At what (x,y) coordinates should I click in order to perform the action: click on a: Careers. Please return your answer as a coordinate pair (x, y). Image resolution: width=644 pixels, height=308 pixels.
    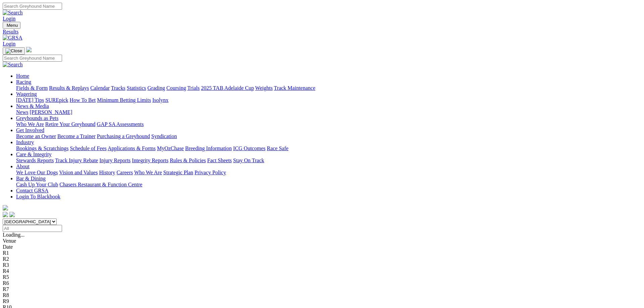
    Looking at the image, I should click on (124, 172).